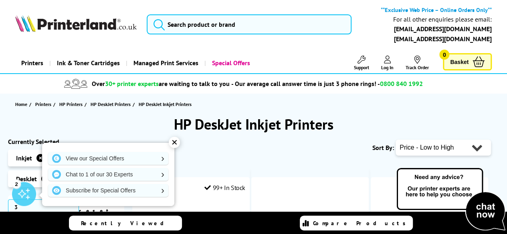 The height and width of the screenshot is (234, 507). I want to click on a: Support, so click(361, 63).